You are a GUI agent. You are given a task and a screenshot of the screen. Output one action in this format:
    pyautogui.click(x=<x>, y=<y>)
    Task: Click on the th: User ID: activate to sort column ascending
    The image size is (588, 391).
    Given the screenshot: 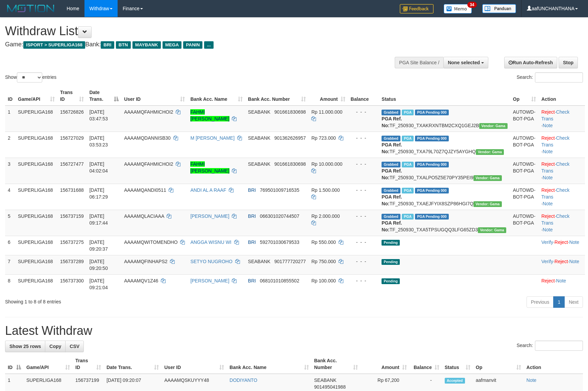 What is the action you would take?
    pyautogui.click(x=155, y=96)
    